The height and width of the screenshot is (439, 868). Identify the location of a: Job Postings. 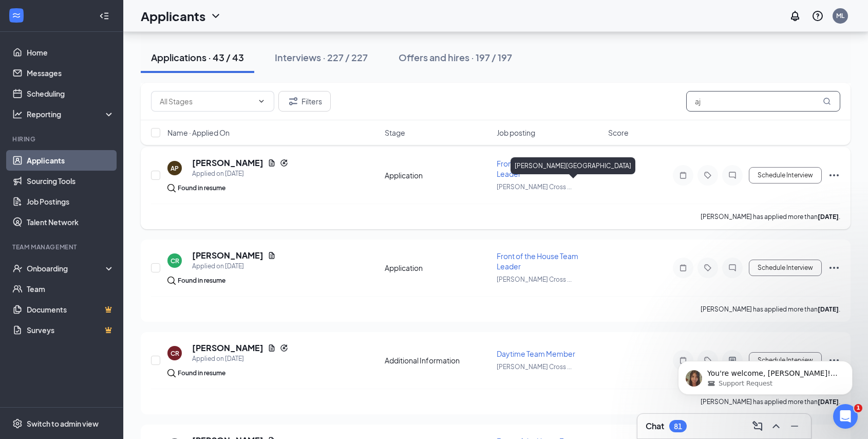
(70, 201).